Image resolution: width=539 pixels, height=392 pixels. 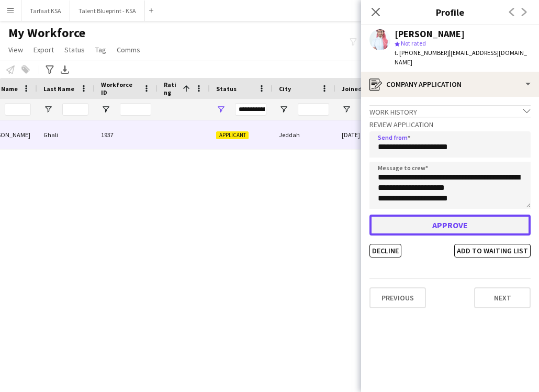 I want to click on span: Applicant, so click(x=233, y=135).